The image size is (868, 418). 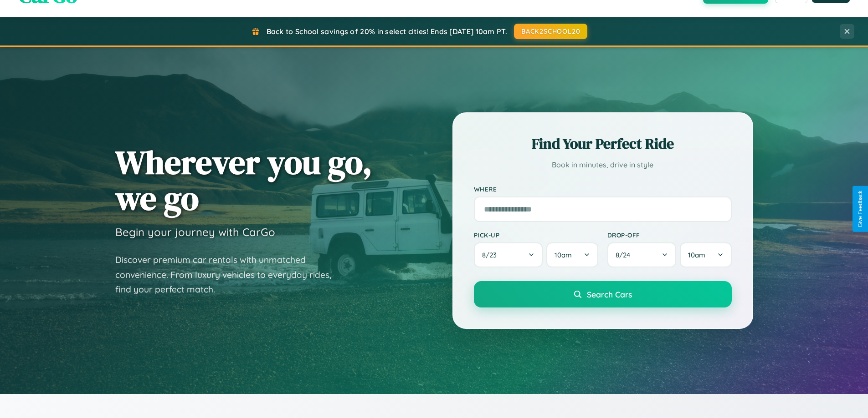 What do you see at coordinates (602, 189) in the screenshot?
I see `label: Where` at bounding box center [602, 189].